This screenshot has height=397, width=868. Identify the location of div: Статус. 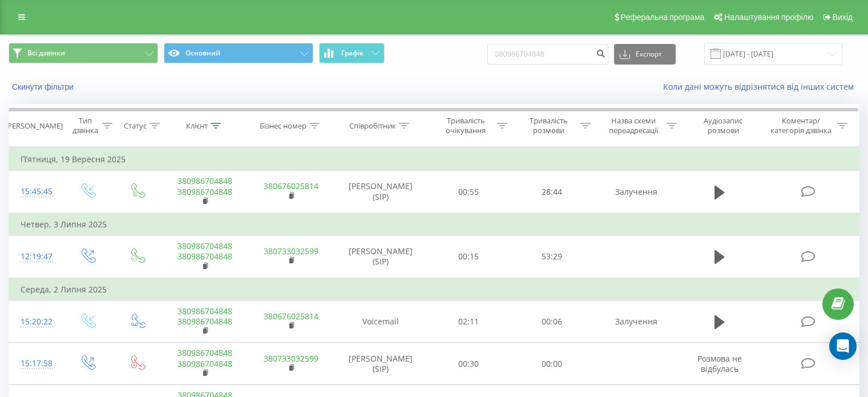
(135, 125).